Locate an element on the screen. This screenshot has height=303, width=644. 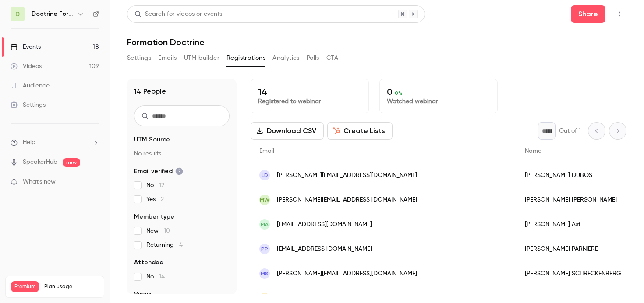
button: Create Lists is located at coordinates (360, 130).